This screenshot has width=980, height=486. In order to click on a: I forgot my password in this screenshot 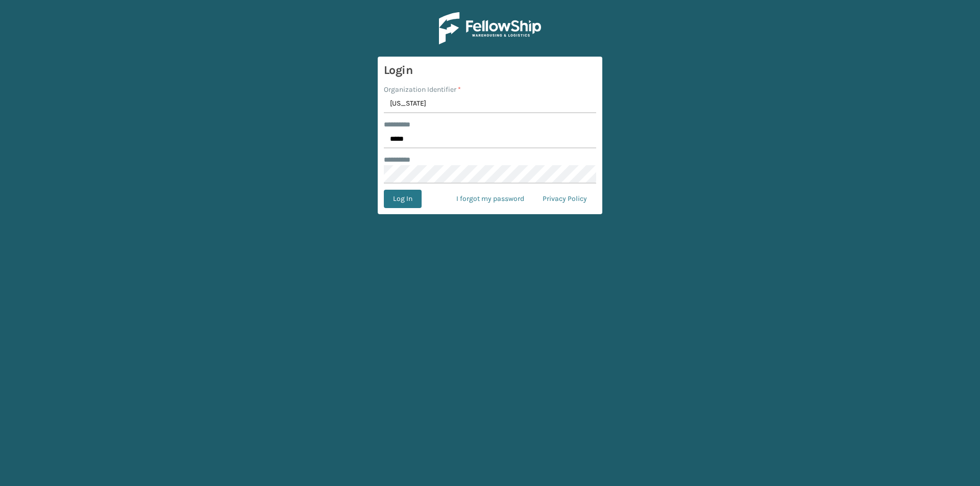, I will do `click(490, 199)`.